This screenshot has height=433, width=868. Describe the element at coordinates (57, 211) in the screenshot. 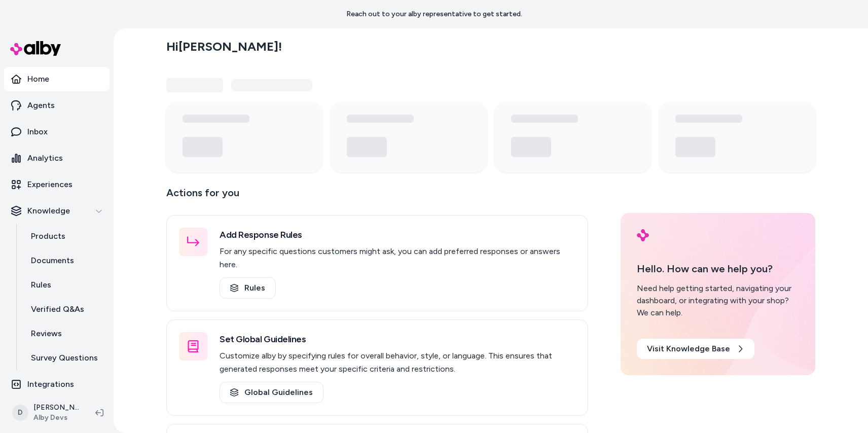

I see `button: Knowledge` at that location.